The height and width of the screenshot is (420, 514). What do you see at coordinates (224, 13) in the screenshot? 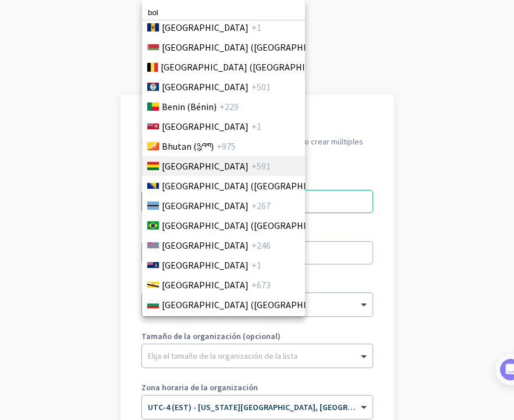
I see `input: Search Country` at bounding box center [224, 13].